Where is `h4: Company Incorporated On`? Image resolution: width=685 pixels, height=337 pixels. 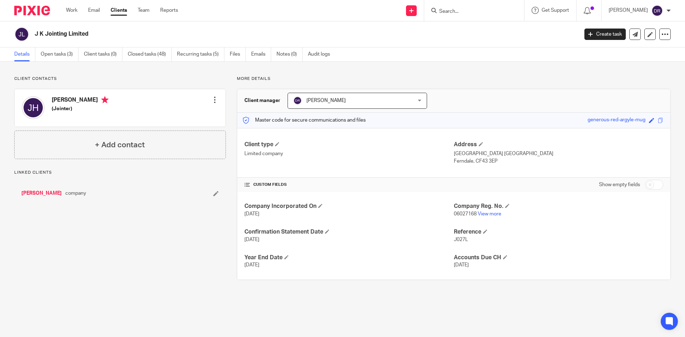 h4: Company Incorporated On is located at coordinates (349, 206).